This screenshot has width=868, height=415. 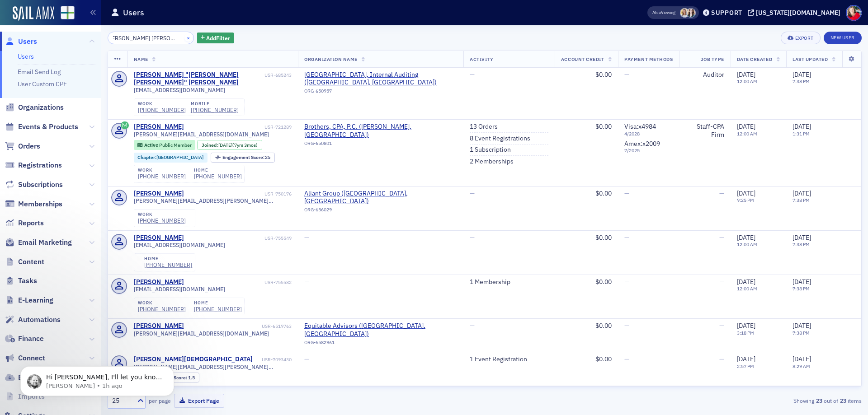 I want to click on div: Export, so click(x=804, y=38).